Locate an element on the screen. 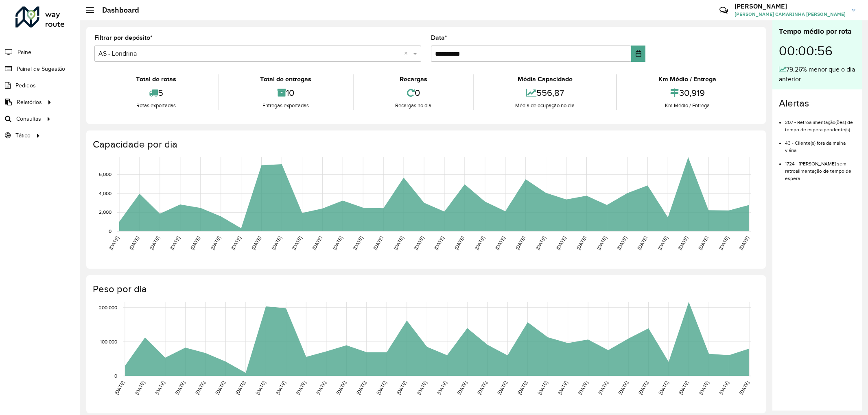 The width and height of the screenshot is (868, 415). div: 5 is located at coordinates (156, 92).